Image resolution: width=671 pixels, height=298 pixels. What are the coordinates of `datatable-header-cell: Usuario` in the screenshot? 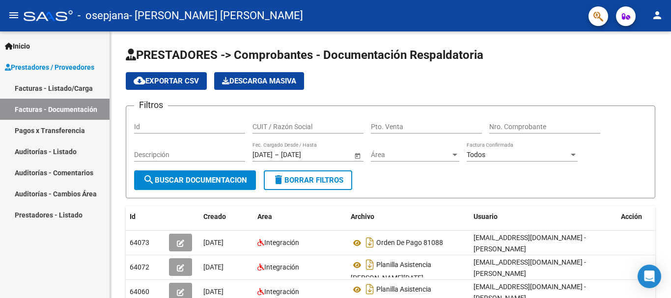 It's located at (543, 217).